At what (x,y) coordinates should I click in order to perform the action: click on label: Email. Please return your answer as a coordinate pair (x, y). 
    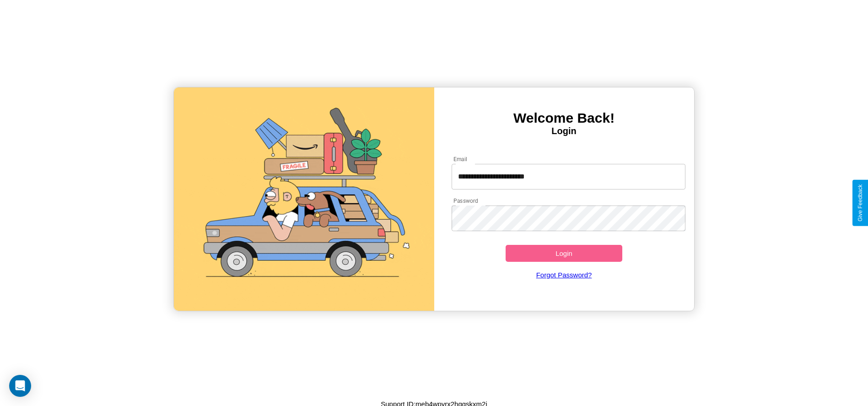
    Looking at the image, I should click on (460, 159).